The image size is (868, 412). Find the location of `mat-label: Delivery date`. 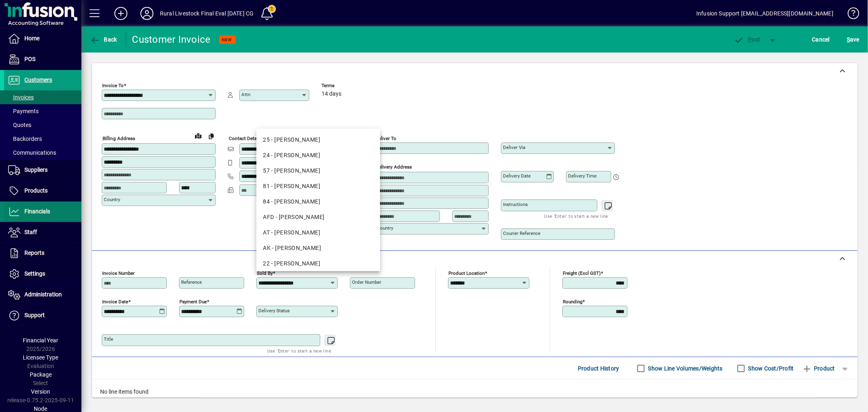

mat-label: Delivery date is located at coordinates (517, 176).